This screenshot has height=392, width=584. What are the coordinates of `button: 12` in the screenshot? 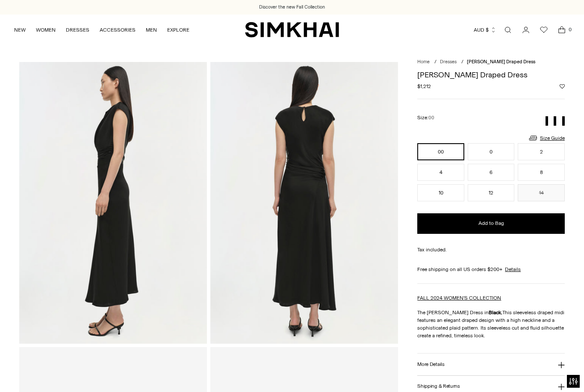 It's located at (491, 193).